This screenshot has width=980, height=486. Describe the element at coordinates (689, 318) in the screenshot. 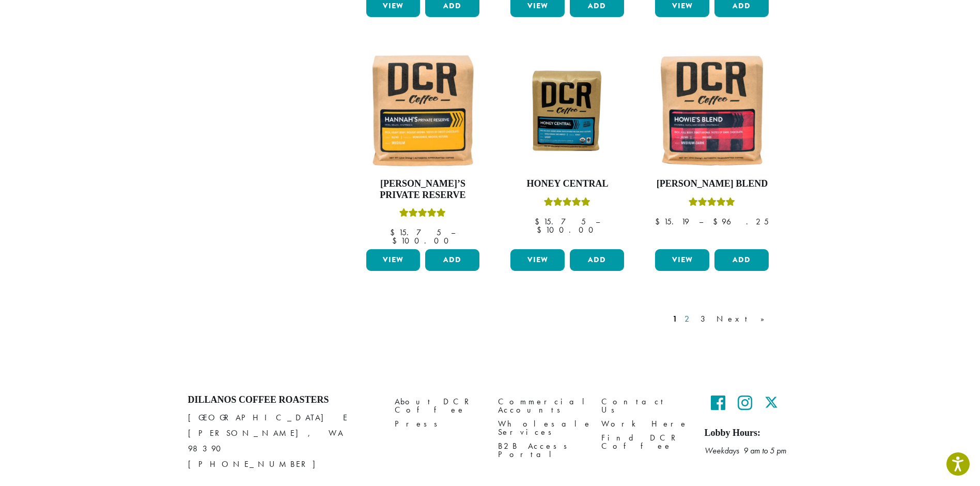

I see `a: 2` at that location.